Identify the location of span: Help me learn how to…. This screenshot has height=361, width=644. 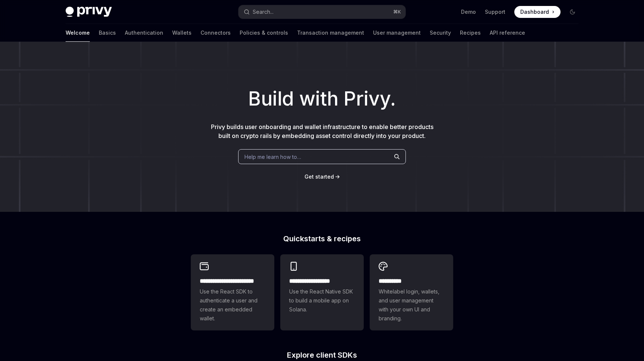
(273, 157).